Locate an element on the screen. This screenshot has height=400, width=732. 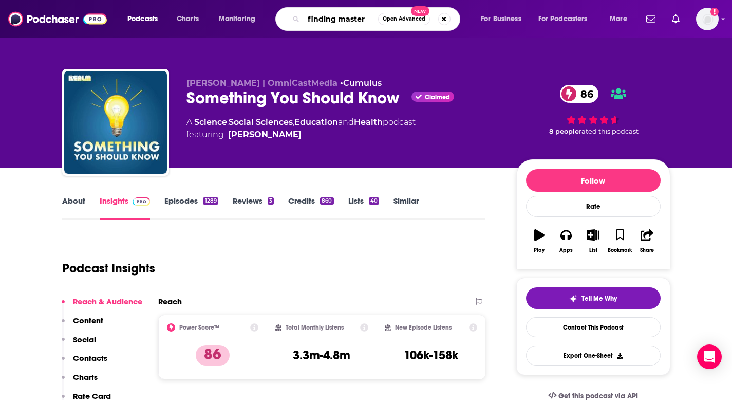
span: Claimed is located at coordinates (437, 97).